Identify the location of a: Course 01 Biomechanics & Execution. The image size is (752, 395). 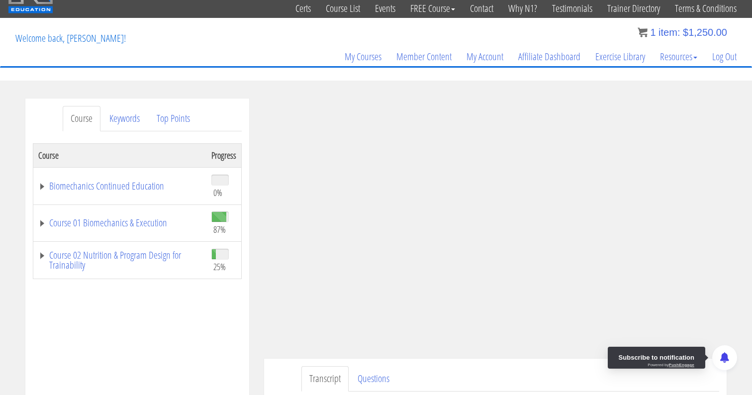
(120, 223).